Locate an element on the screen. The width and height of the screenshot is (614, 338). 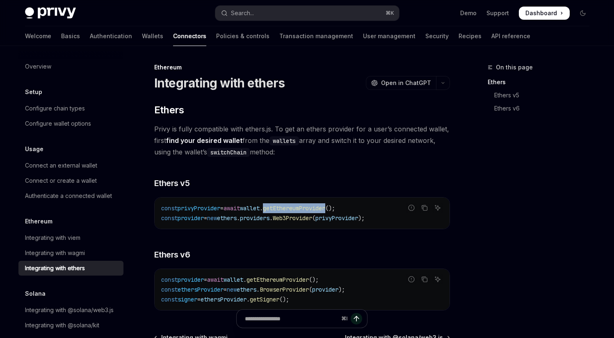
h5: Solana is located at coordinates (35, 293).